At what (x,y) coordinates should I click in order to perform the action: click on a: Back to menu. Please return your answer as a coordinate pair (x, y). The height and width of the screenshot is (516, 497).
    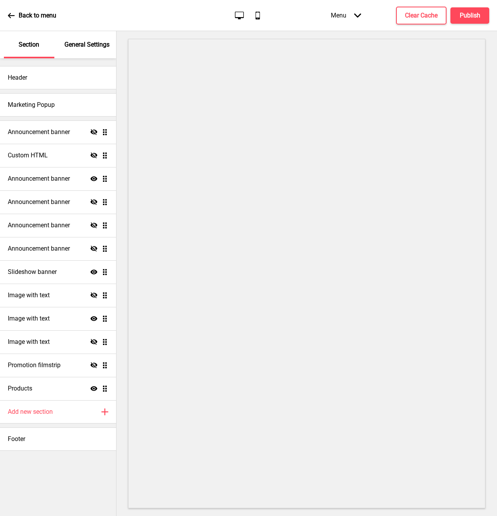
    Looking at the image, I should click on (32, 16).